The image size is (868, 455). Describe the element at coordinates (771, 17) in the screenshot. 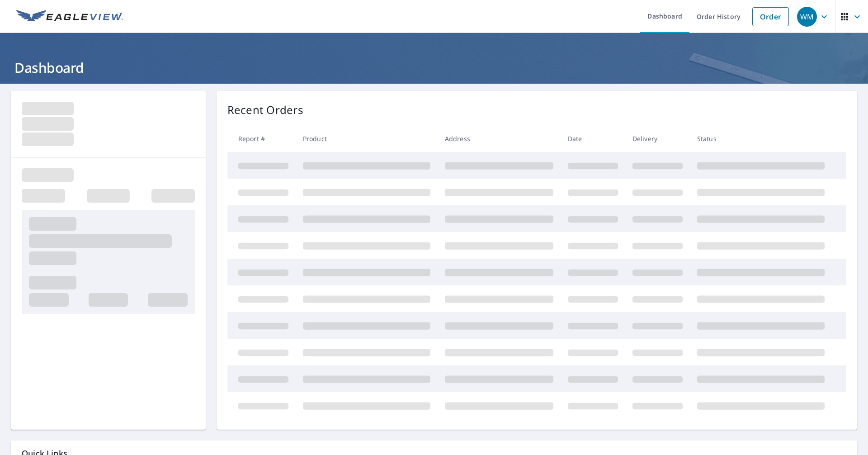

I see `a: Order` at that location.